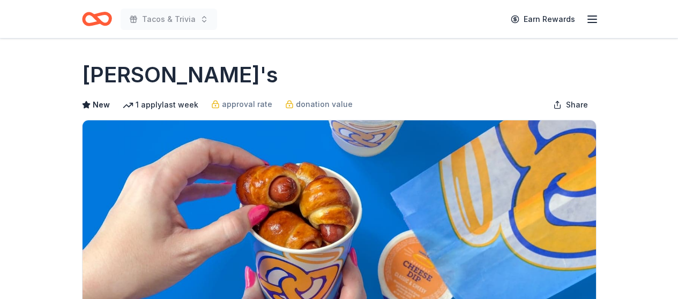  What do you see at coordinates (247, 104) in the screenshot?
I see `span: approval rate` at bounding box center [247, 104].